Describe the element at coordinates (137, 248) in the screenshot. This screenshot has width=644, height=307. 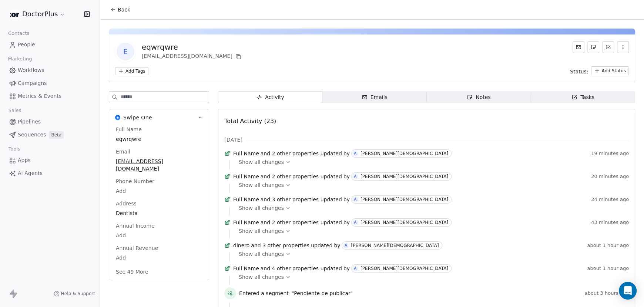
I see `span: Annual Revenue` at that location.